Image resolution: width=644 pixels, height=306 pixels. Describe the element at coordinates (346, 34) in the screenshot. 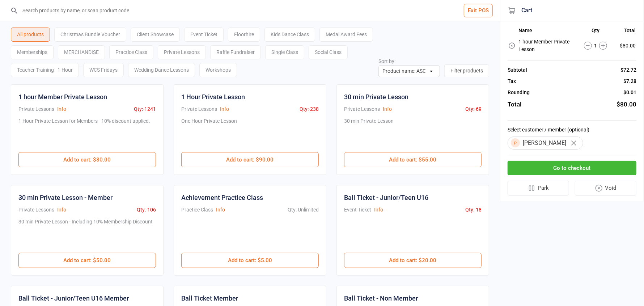

I see `div: Medal Award Fees` at that location.